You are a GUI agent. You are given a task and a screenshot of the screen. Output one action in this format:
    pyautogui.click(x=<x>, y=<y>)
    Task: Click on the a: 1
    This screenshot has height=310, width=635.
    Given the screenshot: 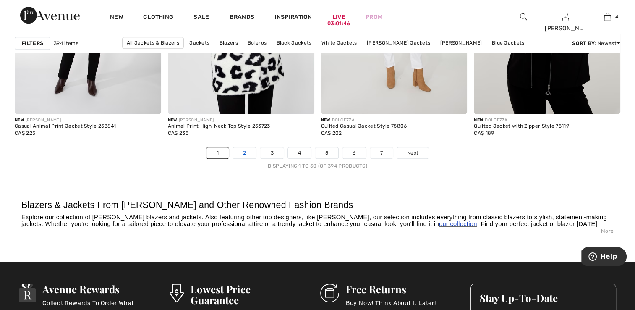 What is the action you would take?
    pyautogui.click(x=217, y=153)
    